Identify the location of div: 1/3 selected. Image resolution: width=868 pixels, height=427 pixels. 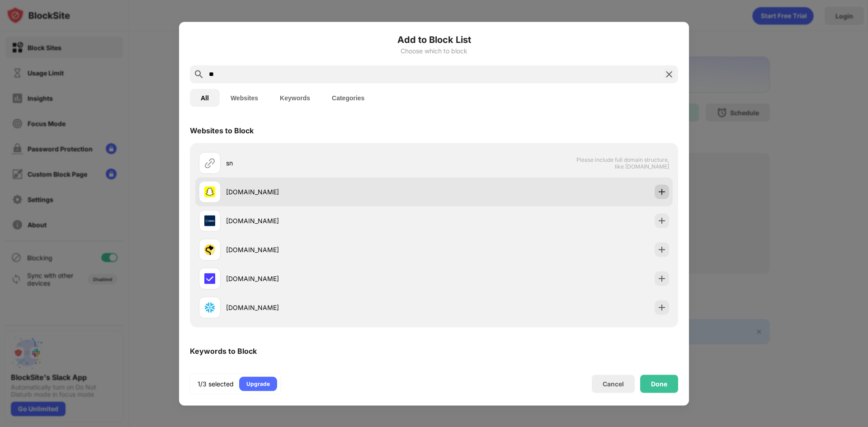
(216, 383).